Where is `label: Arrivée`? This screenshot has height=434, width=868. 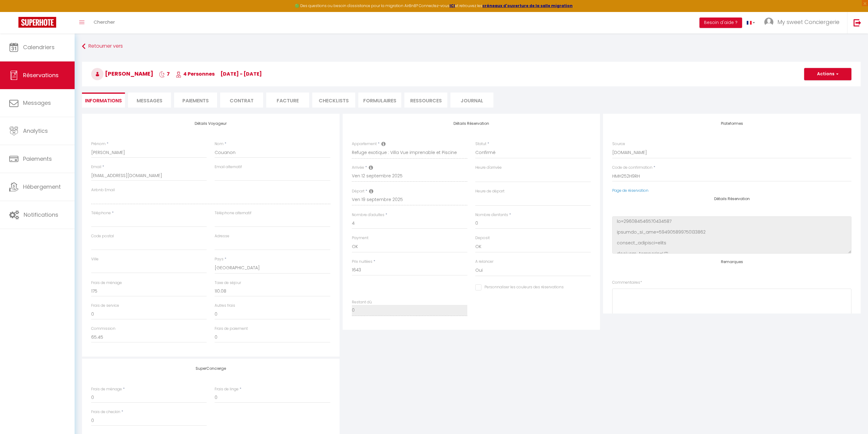
label: Arrivée is located at coordinates (358, 167).